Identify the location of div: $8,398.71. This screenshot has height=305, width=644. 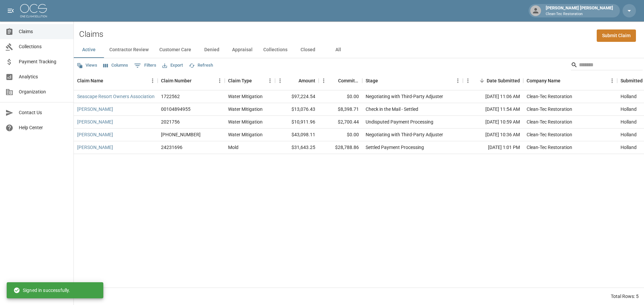
(340, 110).